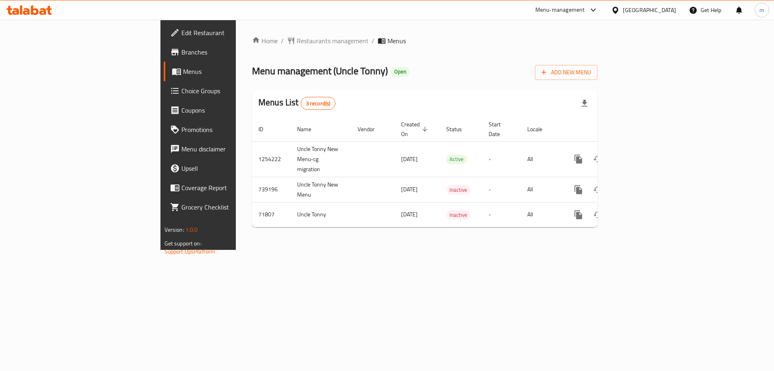  Describe the element at coordinates (227, 149) in the screenshot. I see `a: Menu disclaimer` at that location.